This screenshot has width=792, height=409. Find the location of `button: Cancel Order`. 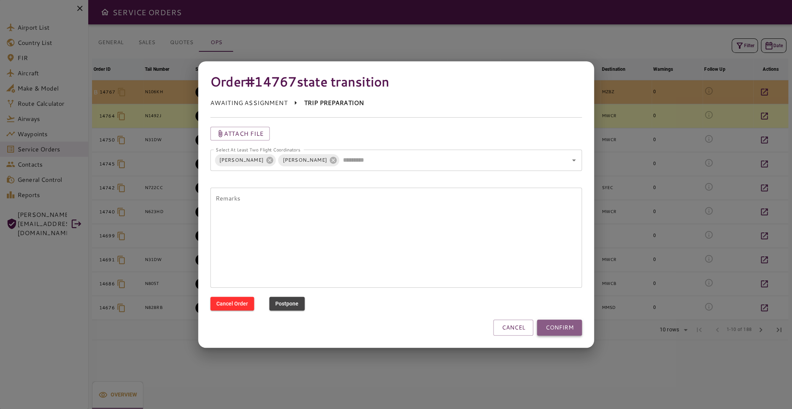

button: Cancel Order is located at coordinates (232, 303).